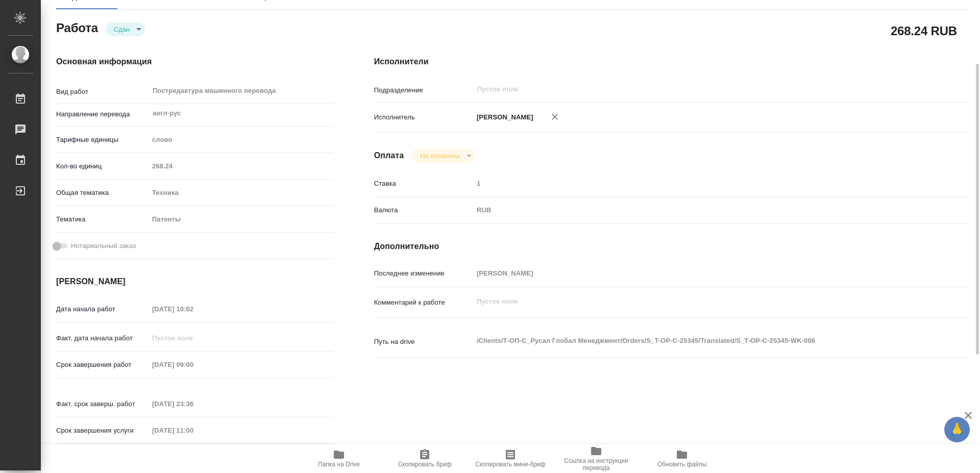 The image size is (980, 473). Describe the element at coordinates (682, 459) in the screenshot. I see `button: Обновить файлы` at that location.